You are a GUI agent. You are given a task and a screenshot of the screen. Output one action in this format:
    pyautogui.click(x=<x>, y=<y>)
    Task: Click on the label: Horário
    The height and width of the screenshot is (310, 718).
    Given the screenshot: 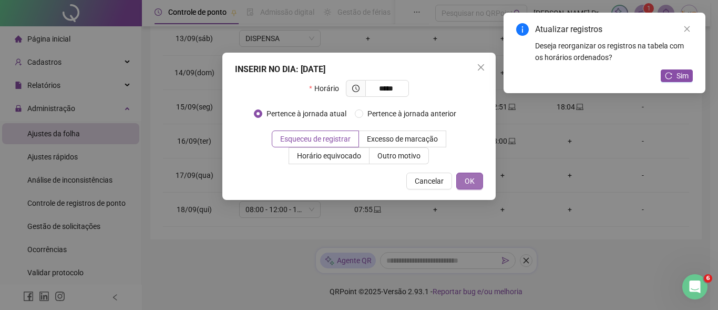 What is the action you would take?
    pyautogui.click(x=327, y=88)
    